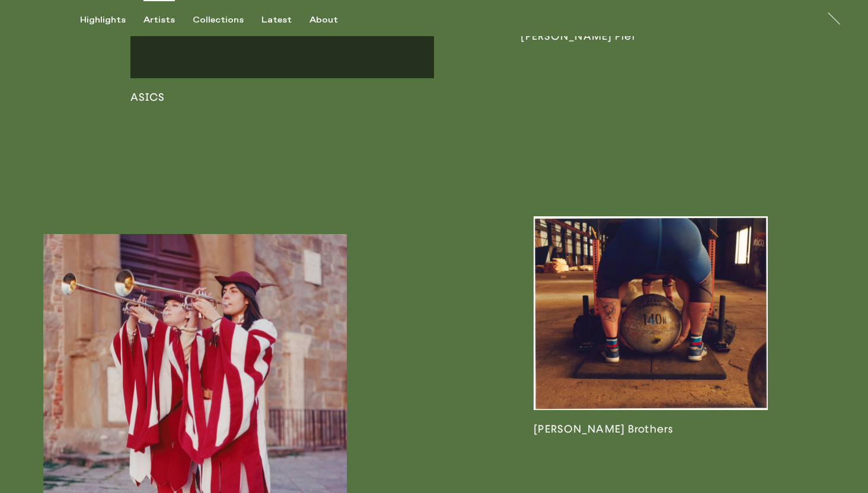  Describe the element at coordinates (159, 20) in the screenshot. I see `div: Artists` at that location.